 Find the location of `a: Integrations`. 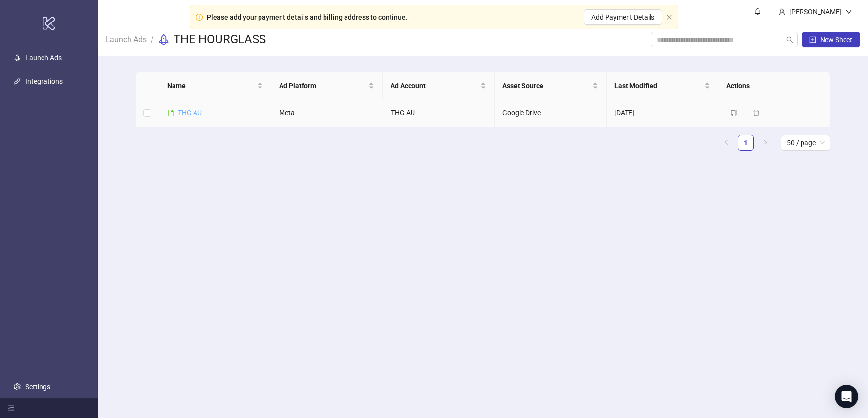

a: Integrations is located at coordinates (44, 81).